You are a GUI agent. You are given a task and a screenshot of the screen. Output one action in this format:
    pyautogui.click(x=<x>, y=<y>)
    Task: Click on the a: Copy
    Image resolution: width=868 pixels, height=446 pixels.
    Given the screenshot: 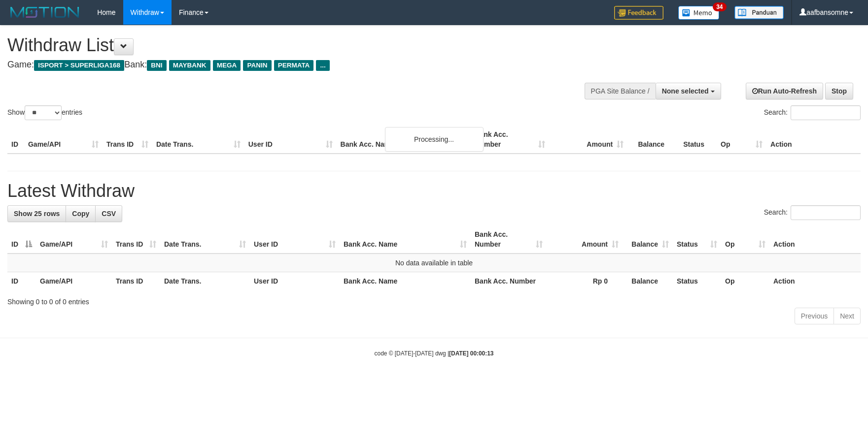 What is the action you would take?
    pyautogui.click(x=80, y=214)
    